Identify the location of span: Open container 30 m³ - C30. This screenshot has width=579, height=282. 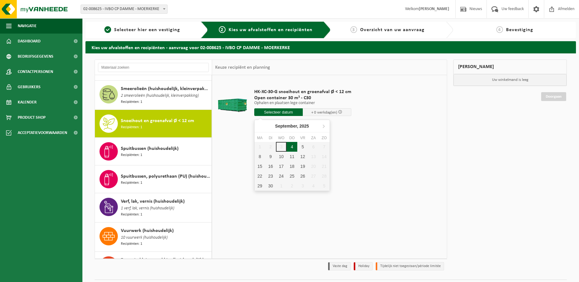
(303, 98).